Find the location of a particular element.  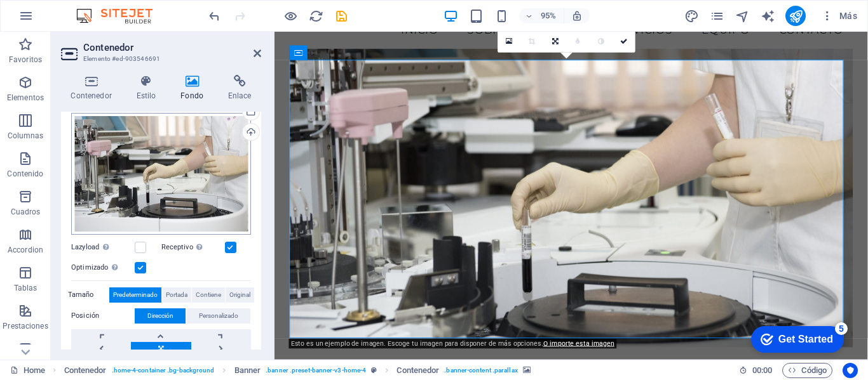

div: Esto es un ejemplo de imagen. Escoge tu imagen para disponer de más opciones. is located at coordinates (452, 343).